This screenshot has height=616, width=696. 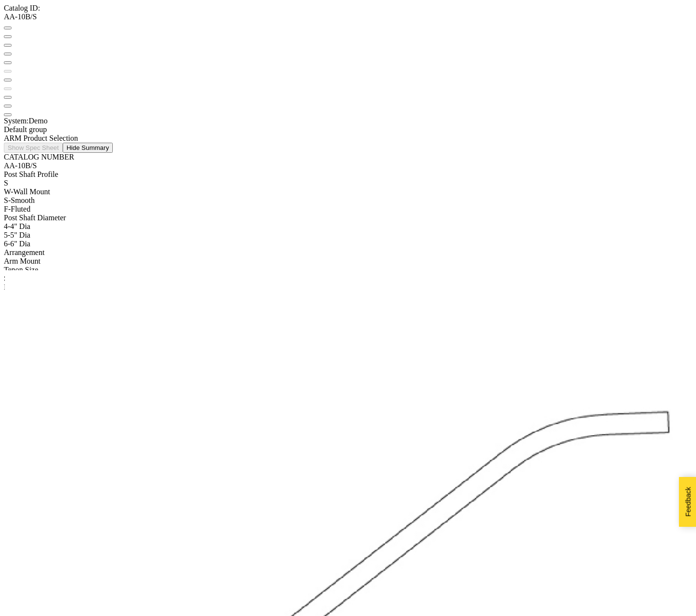 What do you see at coordinates (348, 244) in the screenshot?
I see `div: - 6" Dia` at bounding box center [348, 244].